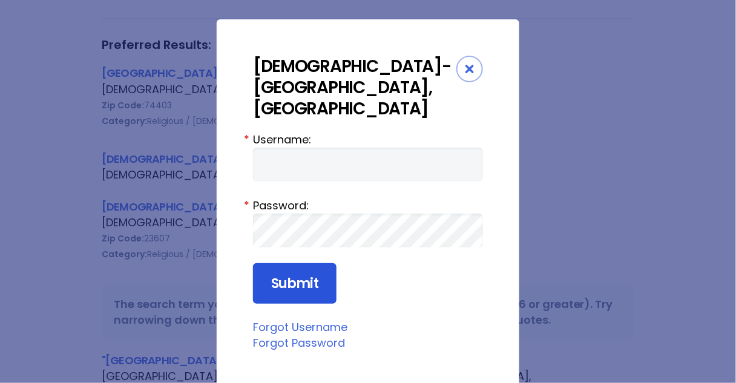 The width and height of the screenshot is (736, 383). Describe the element at coordinates (368, 205) in the screenshot. I see `label: Password:` at that location.